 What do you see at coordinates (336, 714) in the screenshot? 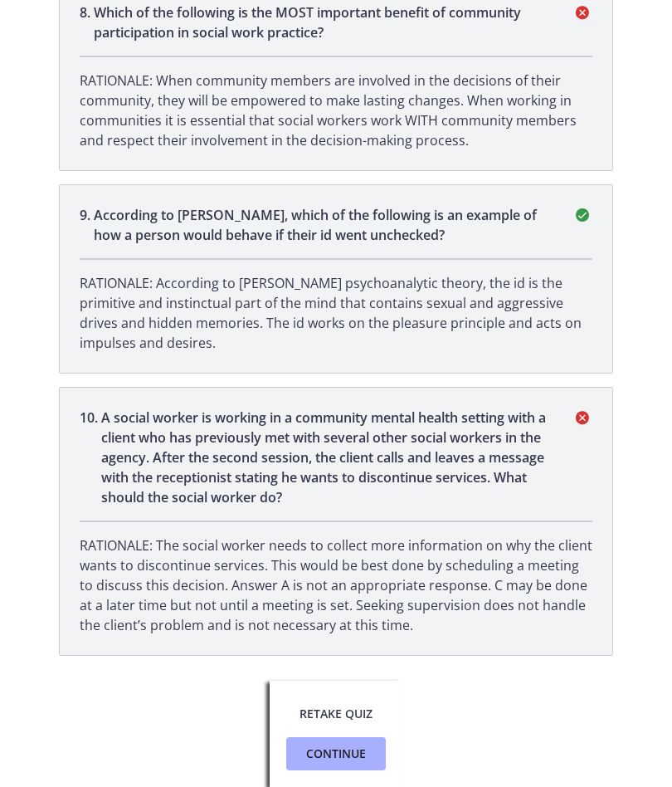
I see `button: Retake Quiz` at bounding box center [336, 714].